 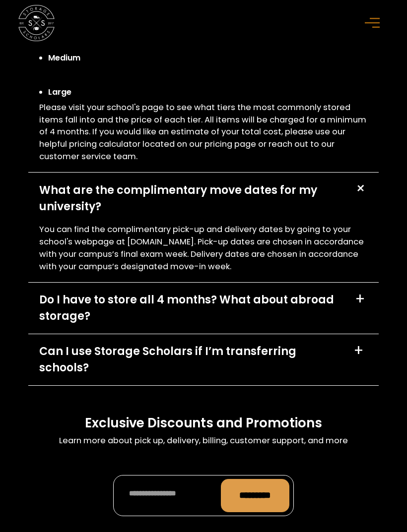 I want to click on div: Do I have to store all 4 months? What about abroad storage?, so click(x=191, y=308).